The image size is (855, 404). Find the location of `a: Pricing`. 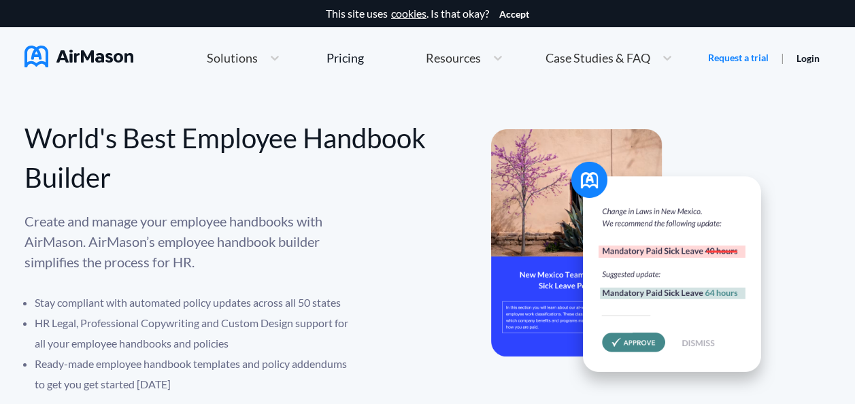

a: Pricing is located at coordinates (345, 58).